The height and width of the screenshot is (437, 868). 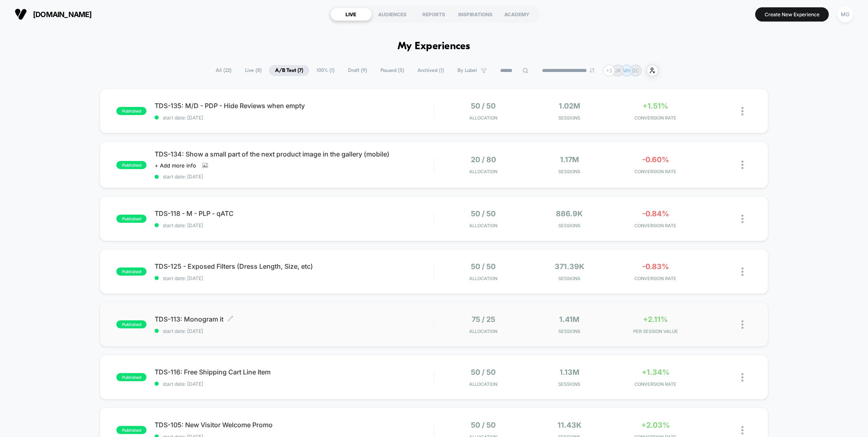 I want to click on span: 886.9k, so click(x=570, y=214).